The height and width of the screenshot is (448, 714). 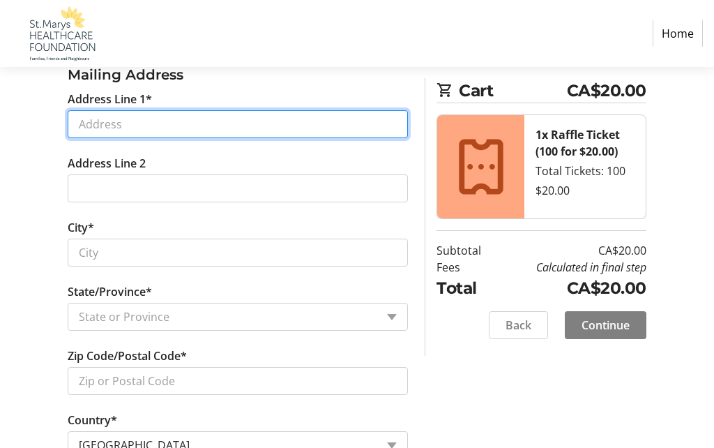 I want to click on label: Address Line 1*, so click(x=109, y=99).